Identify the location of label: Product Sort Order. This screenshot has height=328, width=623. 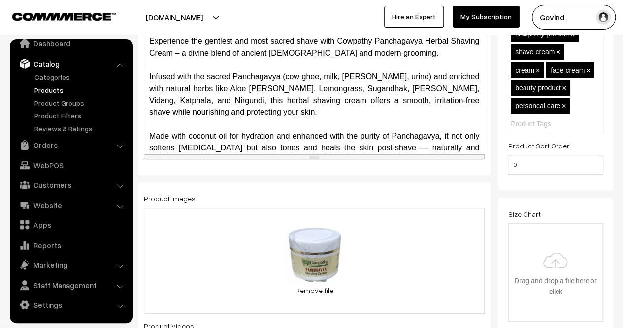
(539, 145).